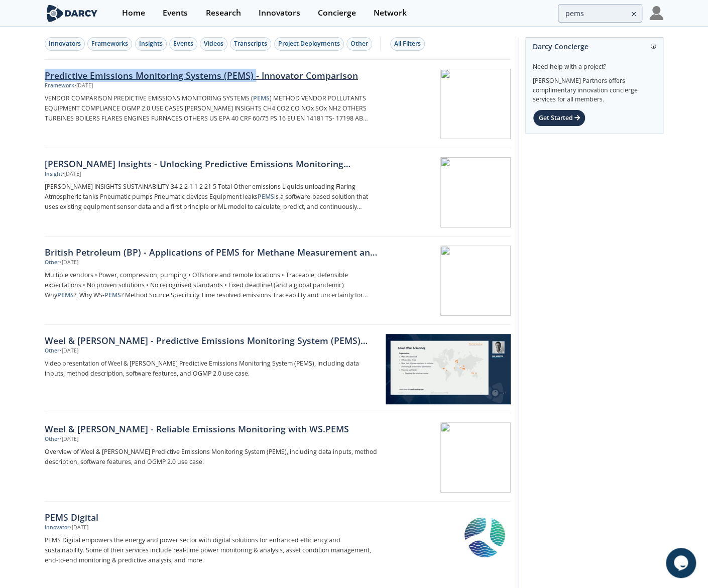 This screenshot has height=588, width=708. I want to click on div: Get Started, so click(559, 118).